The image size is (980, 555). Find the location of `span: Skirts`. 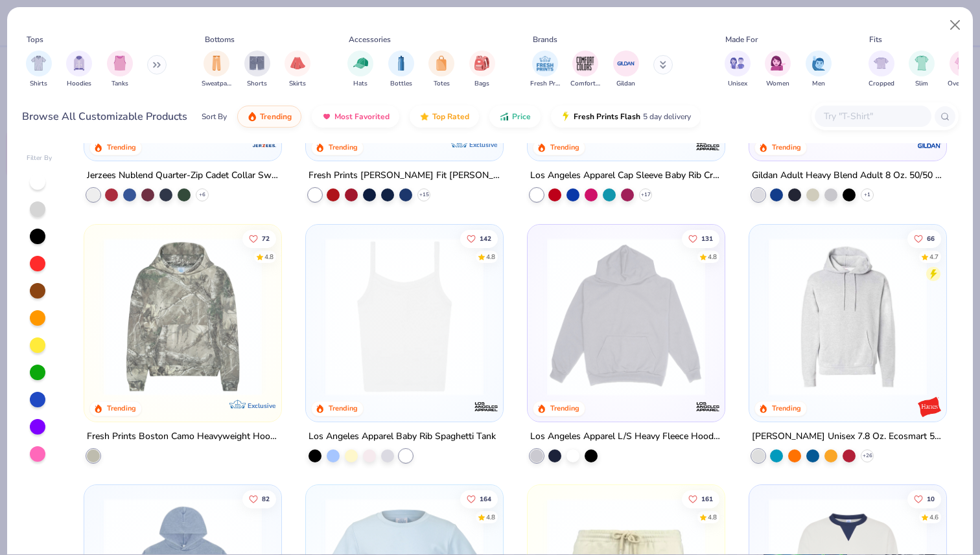

span: Skirts is located at coordinates (298, 84).